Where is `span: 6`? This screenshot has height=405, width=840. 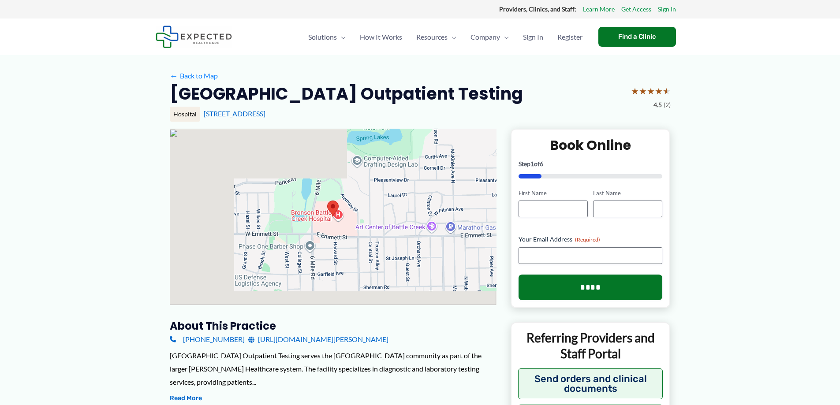 span: 6 is located at coordinates (542, 164).